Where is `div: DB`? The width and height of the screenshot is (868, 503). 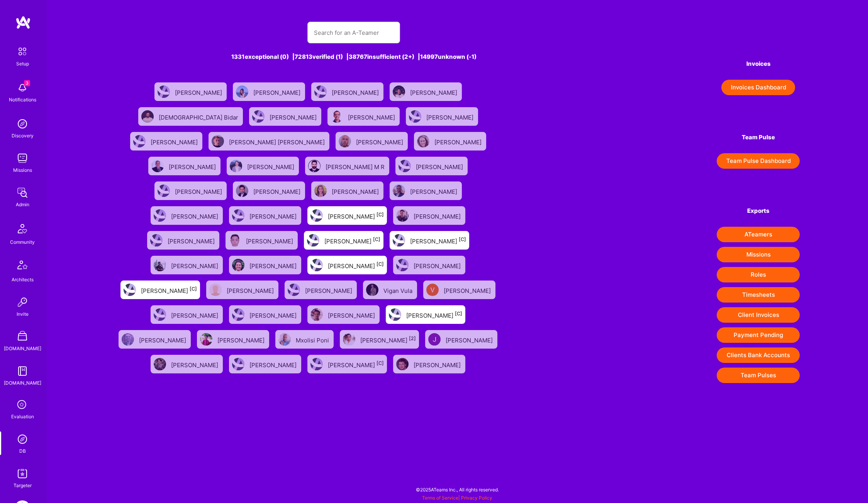
div: DB is located at coordinates (22, 451).